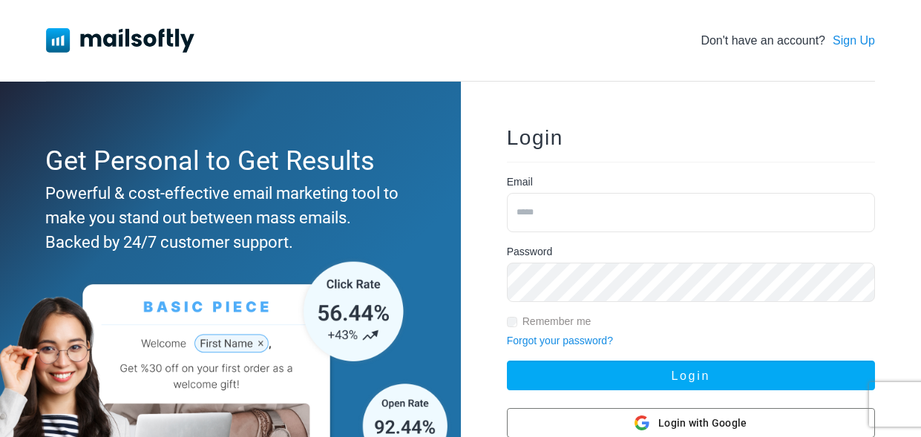 Image resolution: width=921 pixels, height=437 pixels. I want to click on label: Remember me, so click(557, 321).